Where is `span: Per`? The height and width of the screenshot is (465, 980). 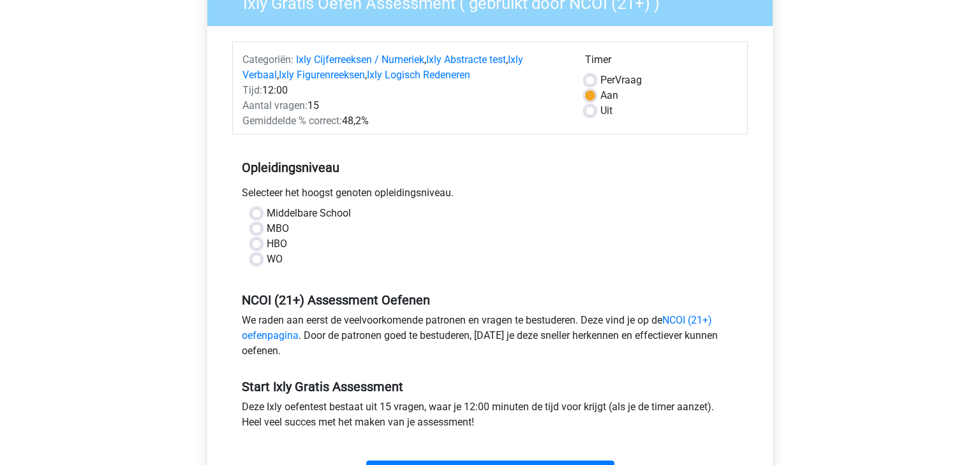 span: Per is located at coordinates (607, 79).